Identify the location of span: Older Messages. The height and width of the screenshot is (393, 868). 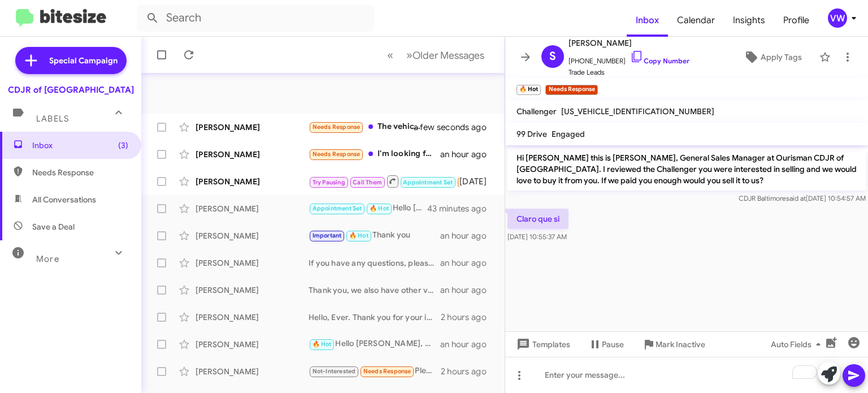
(448, 55).